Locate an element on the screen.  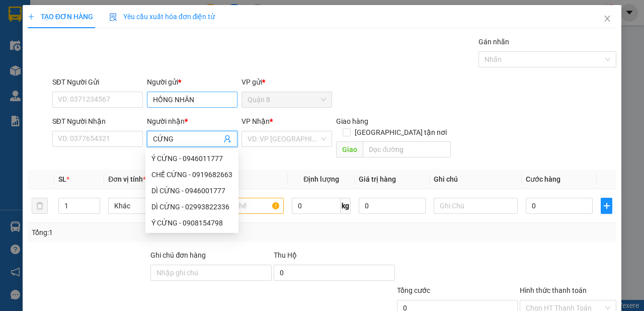
span: VP Nhận is located at coordinates (255, 121).